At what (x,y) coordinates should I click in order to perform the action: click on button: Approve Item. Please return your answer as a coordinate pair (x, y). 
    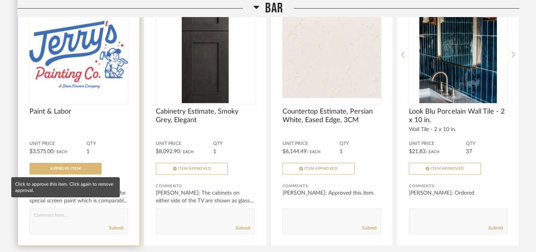
    Looking at the image, I should click on (65, 168).